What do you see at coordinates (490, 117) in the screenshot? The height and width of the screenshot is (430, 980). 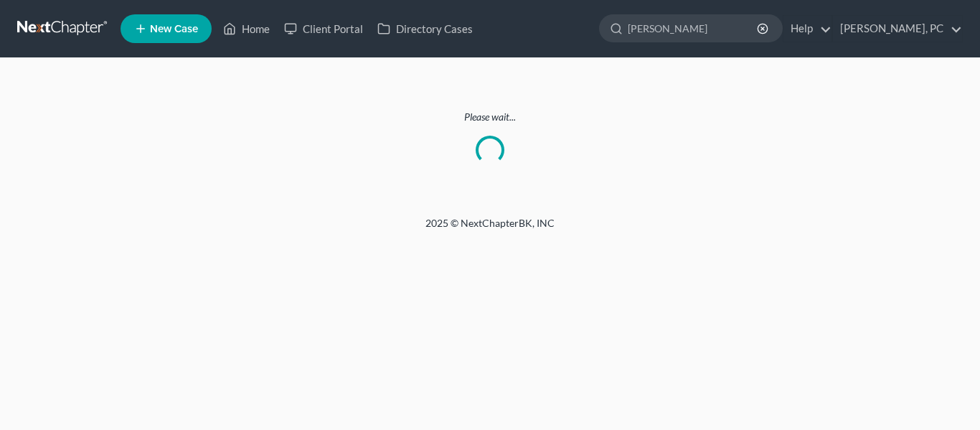 I see `p: Please wait...` at bounding box center [490, 117].